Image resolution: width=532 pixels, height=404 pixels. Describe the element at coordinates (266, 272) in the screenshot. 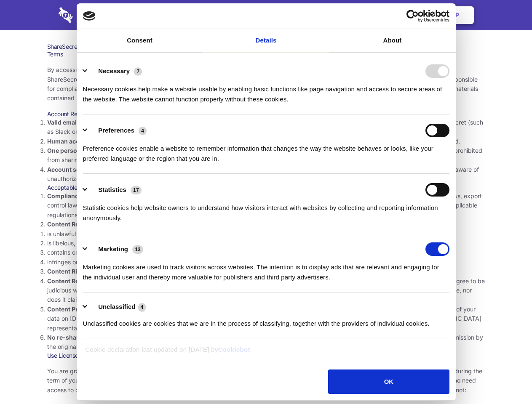

I see `li: You agree that you will use Sharesecret only to secure and share content that you have the right ...` at that location.